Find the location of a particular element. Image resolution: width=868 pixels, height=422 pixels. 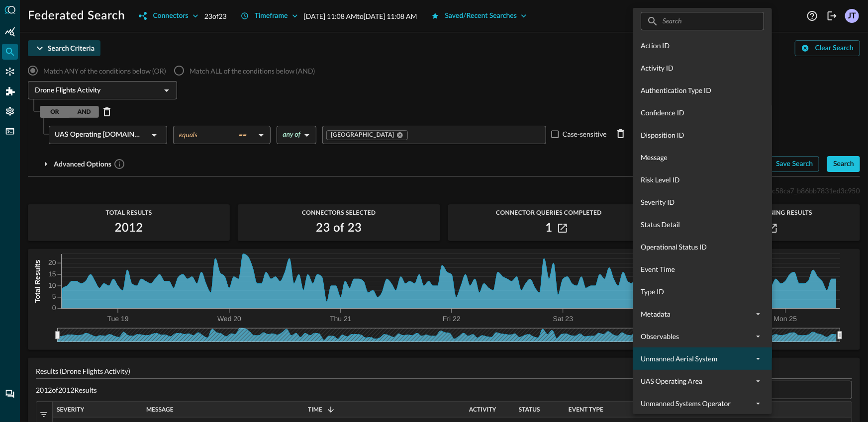

span: Severity ID is located at coordinates (702, 202).